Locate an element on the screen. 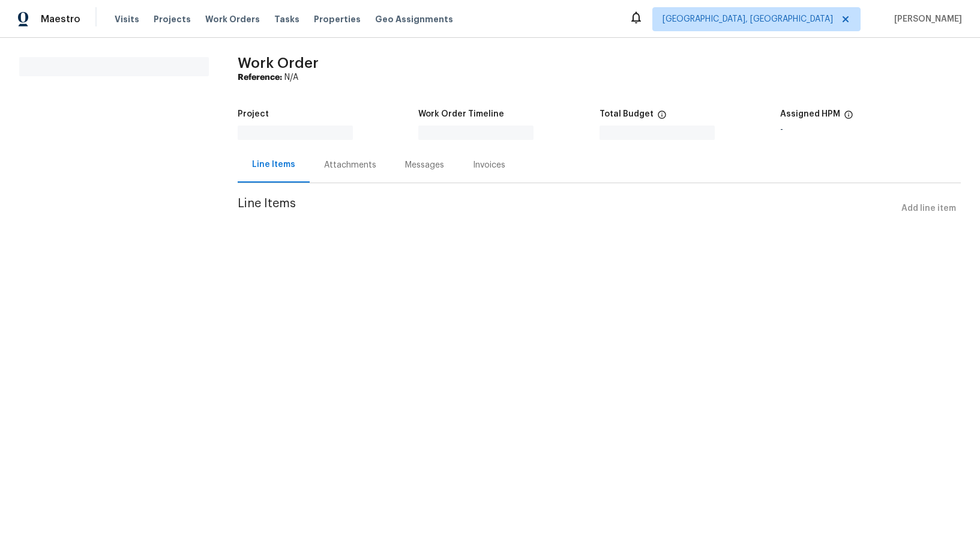 The width and height of the screenshot is (980, 555). span: Work Order is located at coordinates (278, 63).